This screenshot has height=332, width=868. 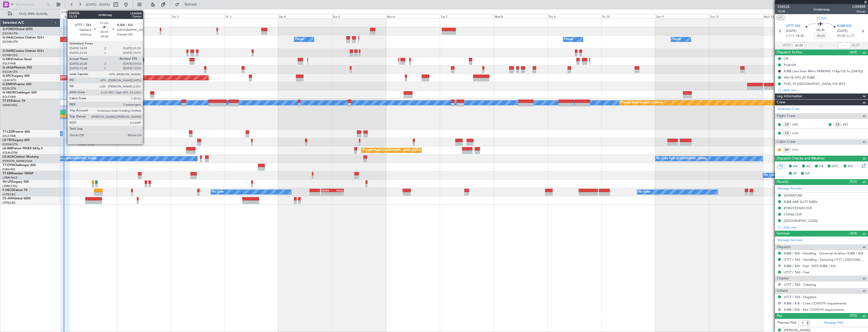 I want to click on a: UTTT / TAS - Catering, so click(x=800, y=284).